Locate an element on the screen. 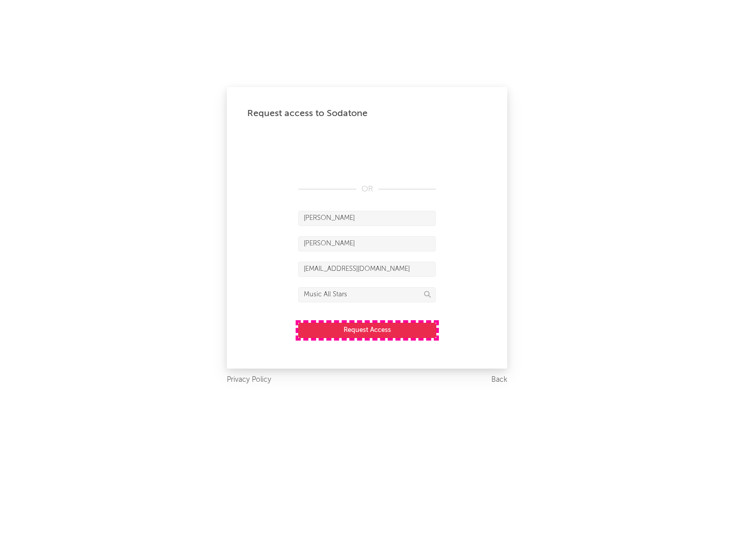  a: Privacy Policy is located at coordinates (248, 380).